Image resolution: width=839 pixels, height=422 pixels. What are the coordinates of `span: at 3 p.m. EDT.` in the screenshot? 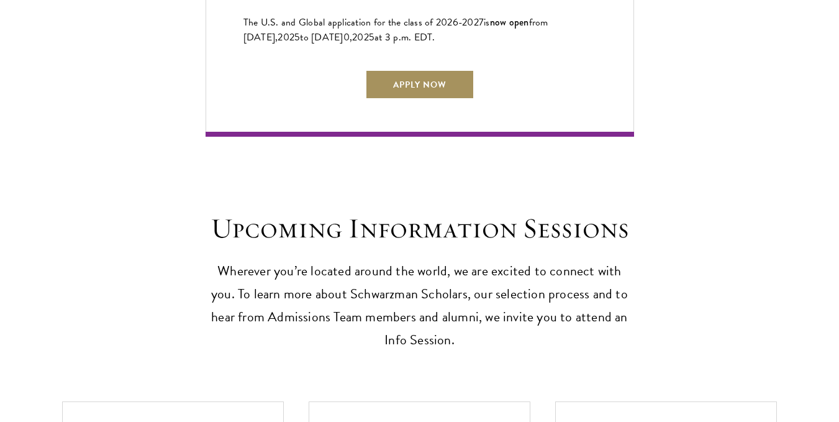 It's located at (405, 37).